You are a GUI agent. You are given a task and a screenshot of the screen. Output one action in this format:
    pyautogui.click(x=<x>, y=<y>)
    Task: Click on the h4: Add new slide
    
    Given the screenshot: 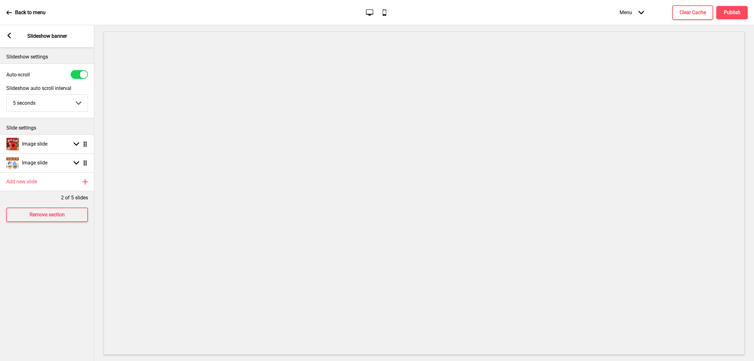 What is the action you would take?
    pyautogui.click(x=22, y=182)
    